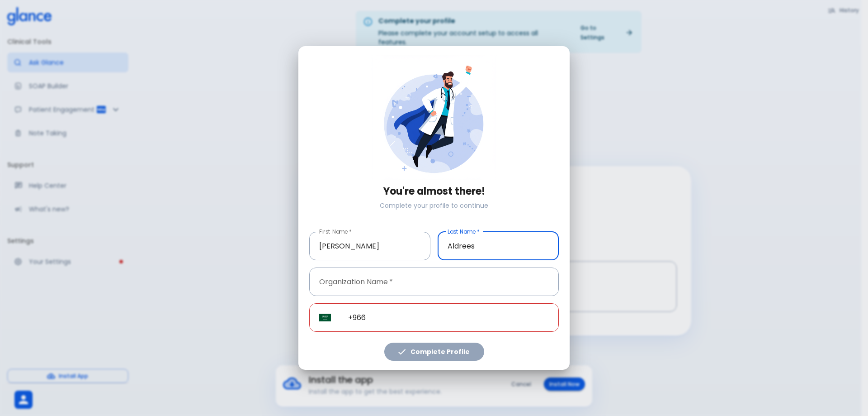 The image size is (868, 416). Describe the element at coordinates (434, 191) in the screenshot. I see `h3: You're almost there!` at that location.